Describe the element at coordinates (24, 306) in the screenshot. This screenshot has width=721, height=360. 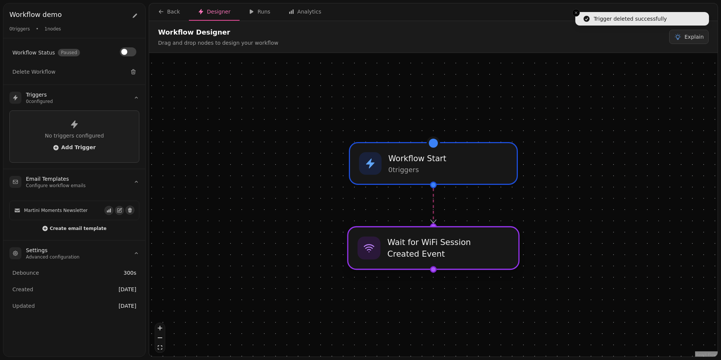
I see `span: Updated` at that location.